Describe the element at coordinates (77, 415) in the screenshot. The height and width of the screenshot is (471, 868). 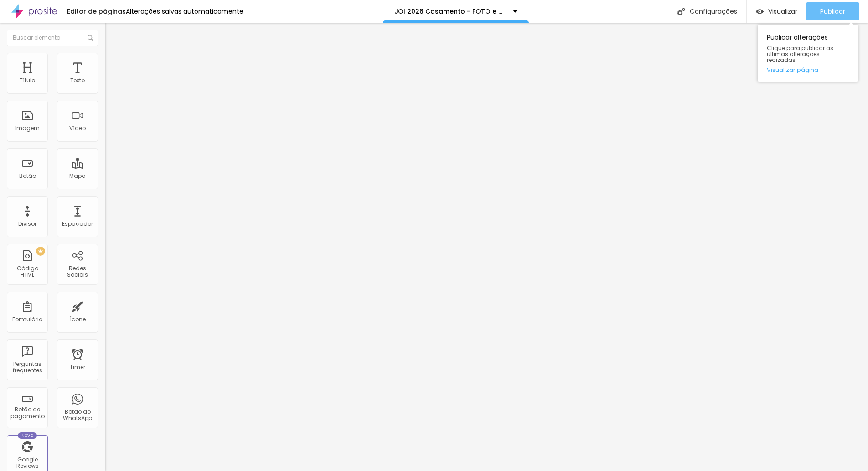
I see `div: Botão do WhatsApp` at that location.